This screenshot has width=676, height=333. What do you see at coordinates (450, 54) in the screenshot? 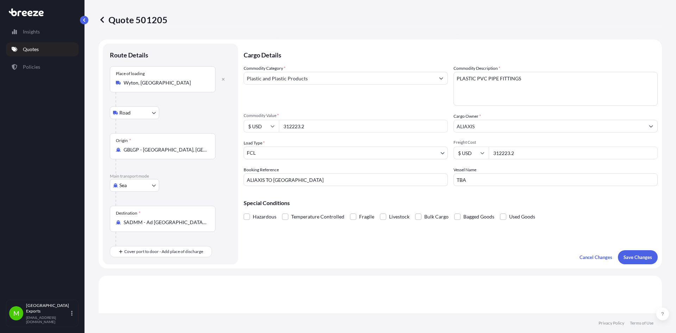
I see `p: Cargo Details` at bounding box center [450, 54].